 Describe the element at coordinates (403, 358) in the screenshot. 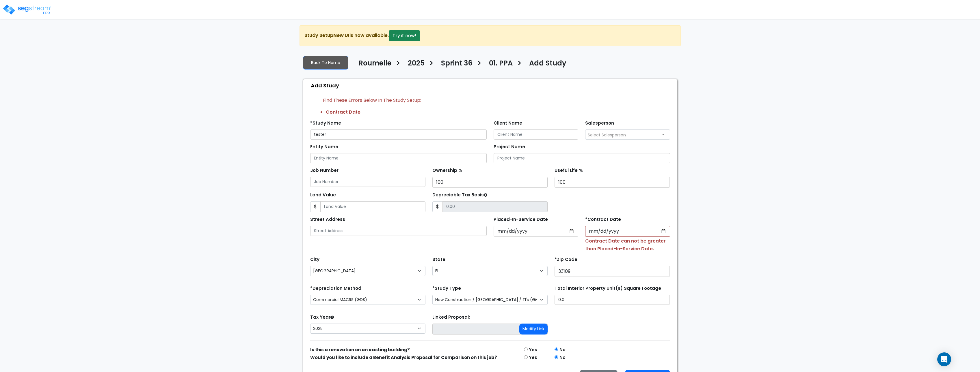

I see `strong: Would you like to include a Benefit Analysis Proposal for Comparison on this job?` at that location.